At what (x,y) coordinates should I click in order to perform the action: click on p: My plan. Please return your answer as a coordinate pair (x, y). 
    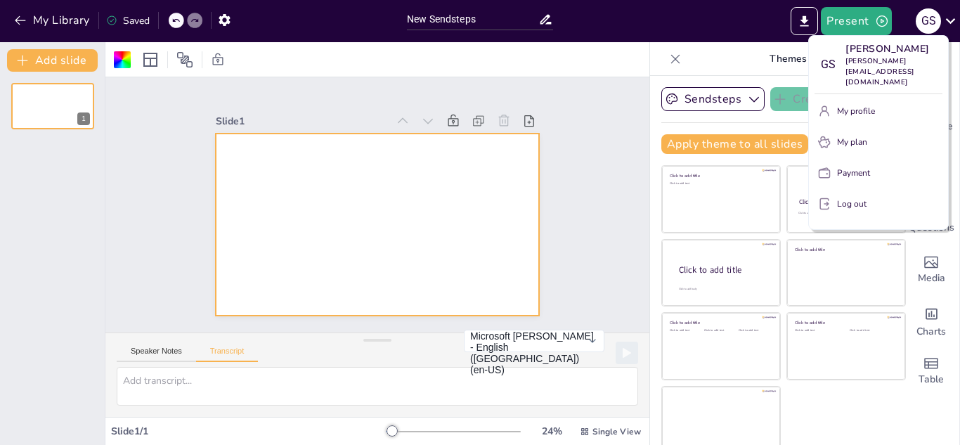
    Looking at the image, I should click on (851, 142).